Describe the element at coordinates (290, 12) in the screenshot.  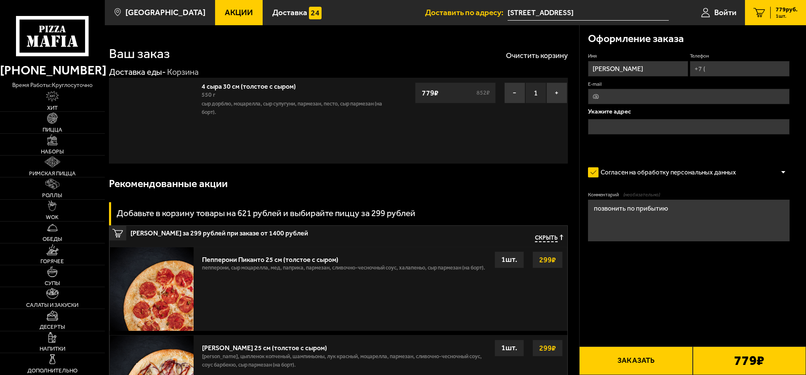
I see `span: Доставка` at that location.